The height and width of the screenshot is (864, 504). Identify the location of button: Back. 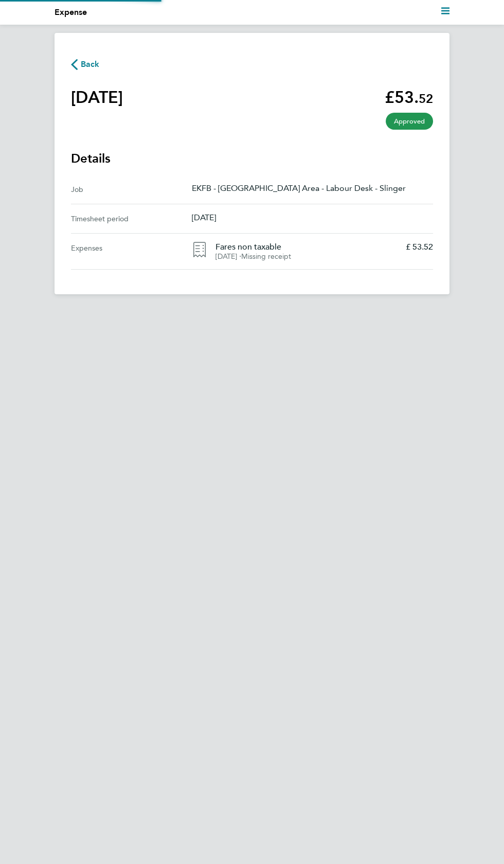
(85, 64).